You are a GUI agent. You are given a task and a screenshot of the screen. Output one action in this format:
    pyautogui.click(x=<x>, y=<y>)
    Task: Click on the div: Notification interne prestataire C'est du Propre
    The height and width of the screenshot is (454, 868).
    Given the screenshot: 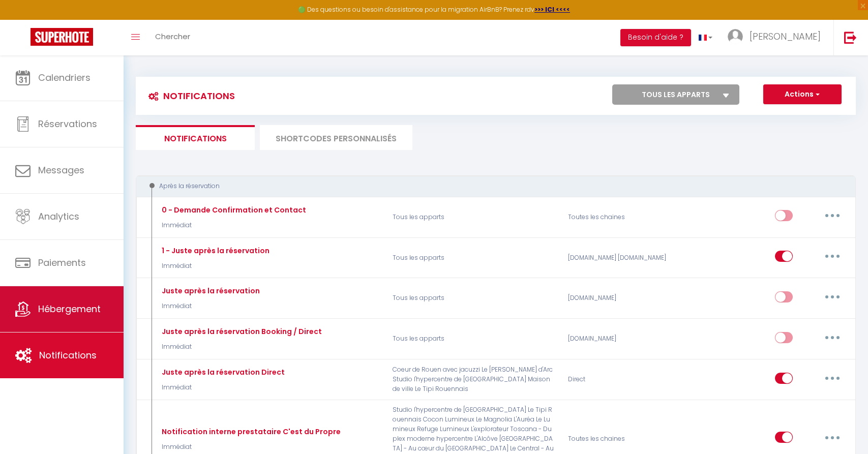 What is the action you would take?
    pyautogui.click(x=250, y=432)
    